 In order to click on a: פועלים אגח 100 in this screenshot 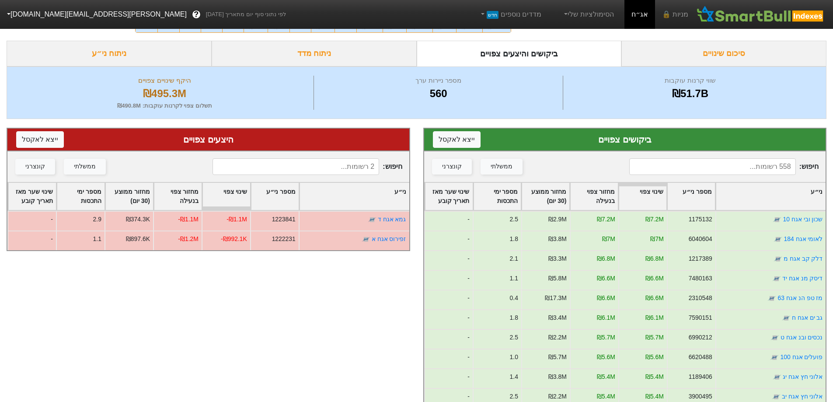, I will do `click(801, 357)`.